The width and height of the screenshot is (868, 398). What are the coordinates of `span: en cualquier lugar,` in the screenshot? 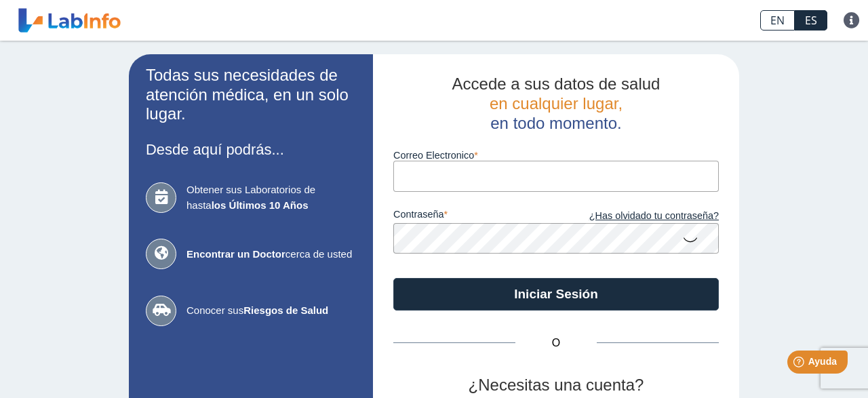 It's located at (556, 103).